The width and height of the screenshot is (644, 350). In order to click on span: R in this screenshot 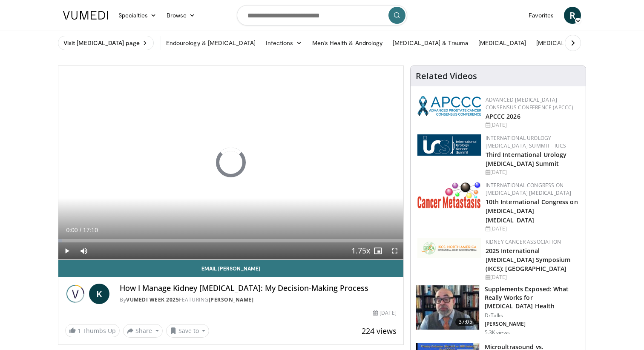, I will do `click(573, 15)`.